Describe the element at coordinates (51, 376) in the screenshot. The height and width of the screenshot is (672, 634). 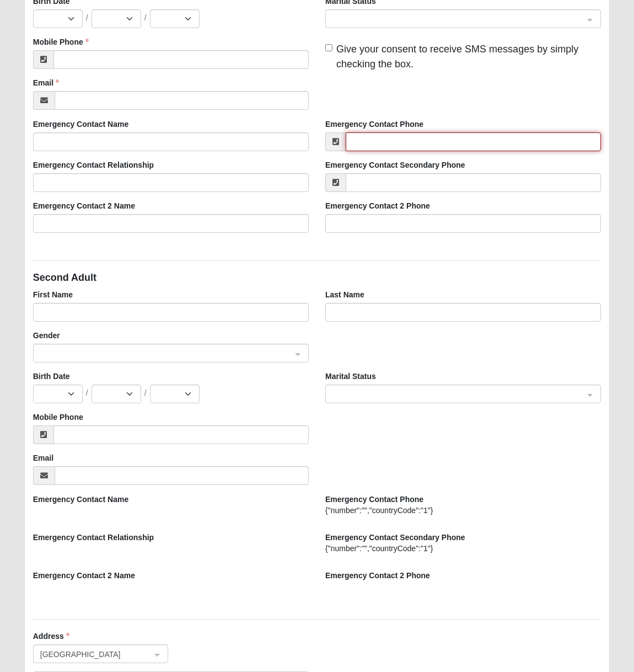
I see `label: Birth Date` at that location.